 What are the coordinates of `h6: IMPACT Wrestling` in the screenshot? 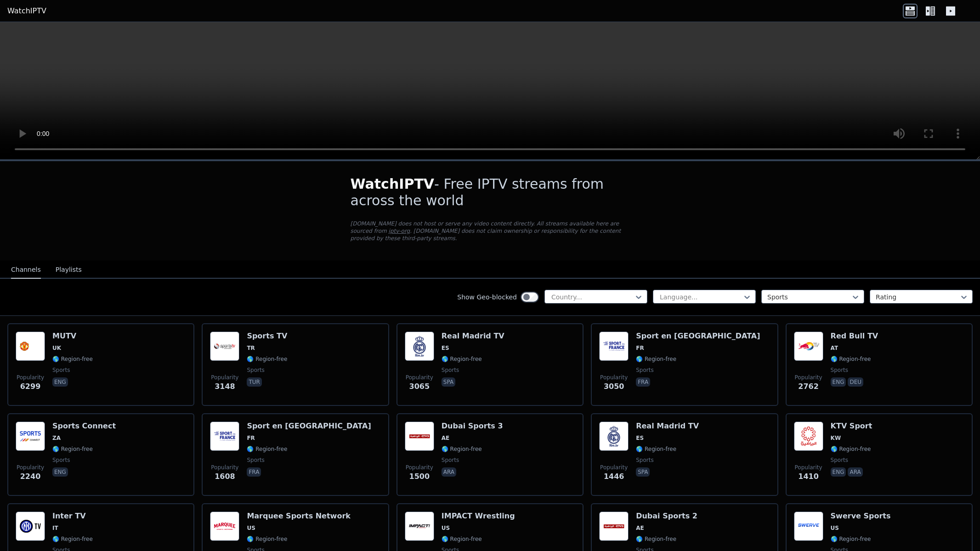 It's located at (478, 516).